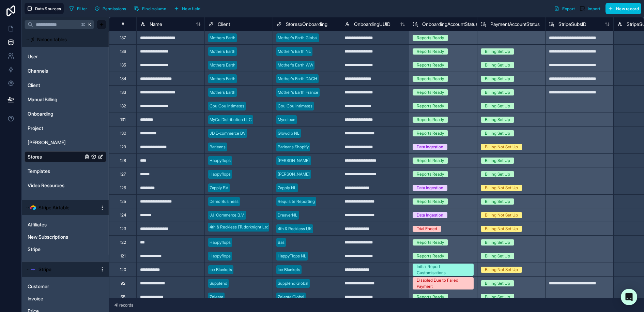 The width and height of the screenshot is (644, 312). Describe the element at coordinates (123, 215) in the screenshot. I see `div: 124` at that location.